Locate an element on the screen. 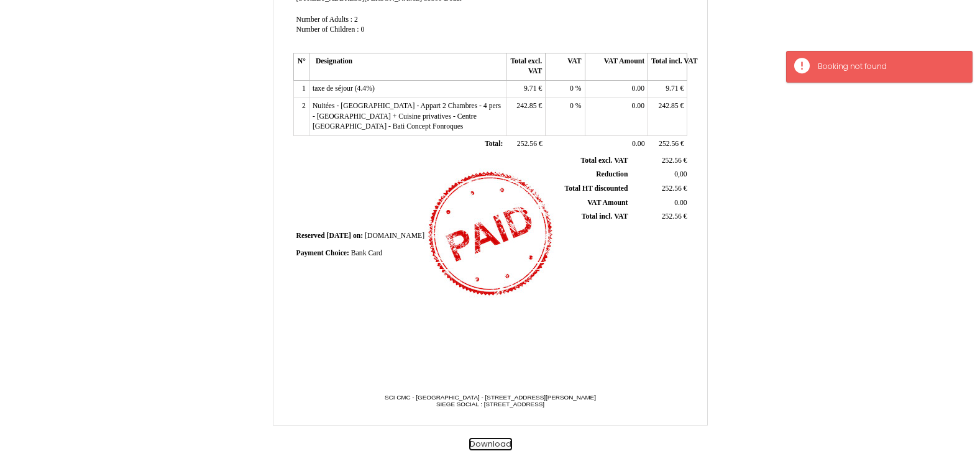 This screenshot has width=980, height=451. td: 1 is located at coordinates (301, 90).